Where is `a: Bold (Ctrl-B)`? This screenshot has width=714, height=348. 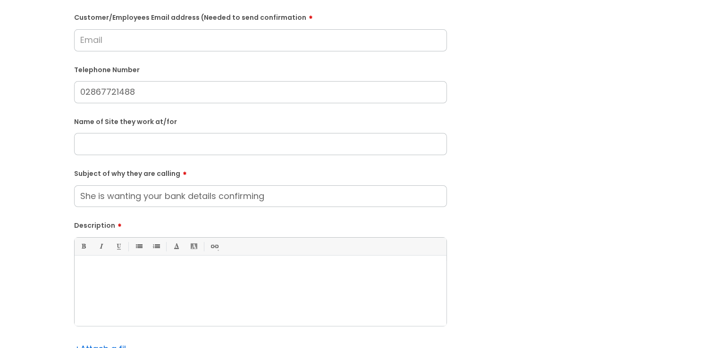 a: Bold (Ctrl-B) is located at coordinates (83, 246).